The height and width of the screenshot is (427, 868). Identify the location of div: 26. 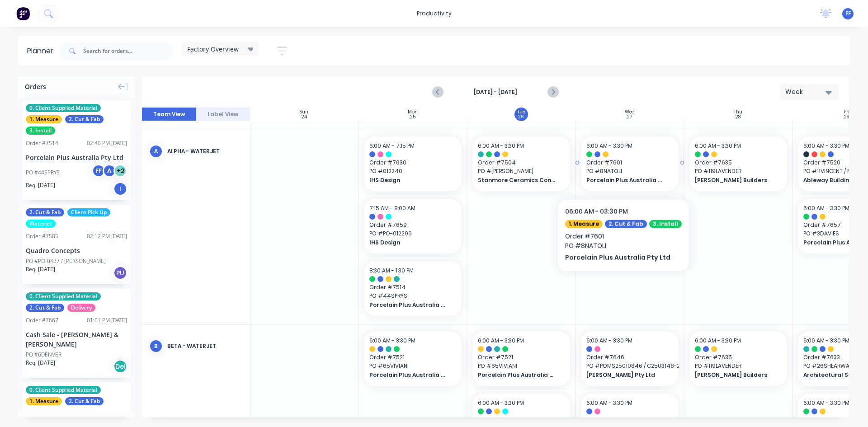
(521, 117).